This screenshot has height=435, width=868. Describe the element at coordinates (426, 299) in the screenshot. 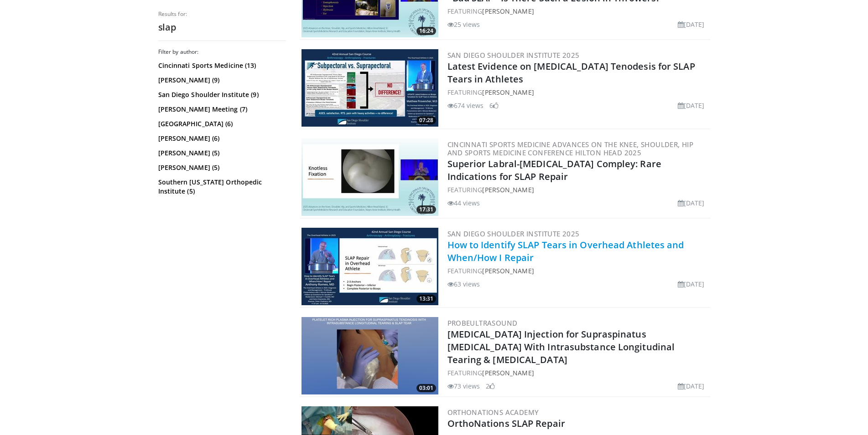

I see `span: 13:31` at that location.